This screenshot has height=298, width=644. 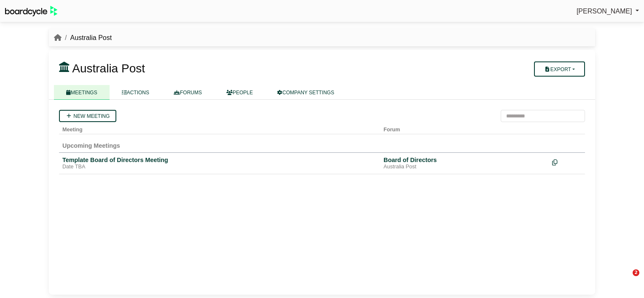 I want to click on span: Upcoming Meetings, so click(x=91, y=146).